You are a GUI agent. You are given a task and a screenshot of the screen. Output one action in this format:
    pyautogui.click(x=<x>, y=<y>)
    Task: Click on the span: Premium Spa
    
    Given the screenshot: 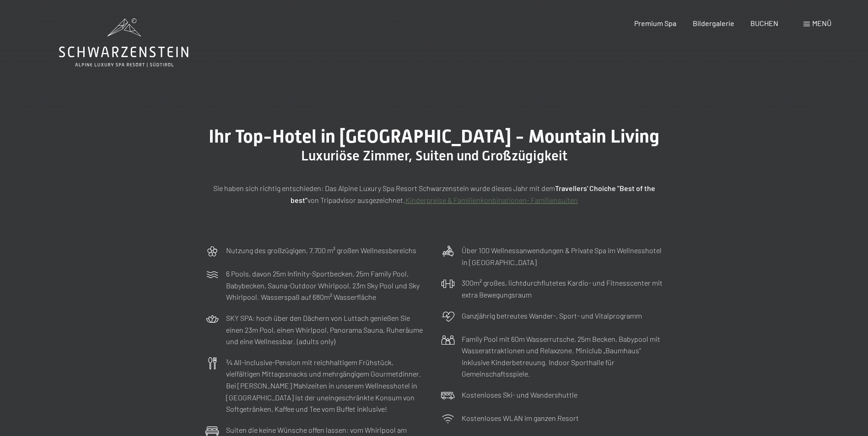 What is the action you would take?
    pyautogui.click(x=655, y=23)
    